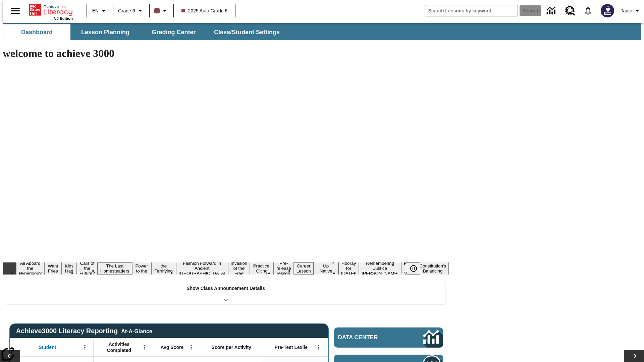 This screenshot has width=644, height=362. I want to click on span: Grading Center, so click(174, 32).